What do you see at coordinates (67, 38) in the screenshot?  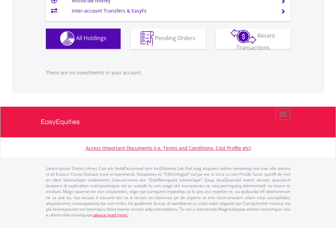 I see `img: holdings-wht.png` at bounding box center [67, 38].